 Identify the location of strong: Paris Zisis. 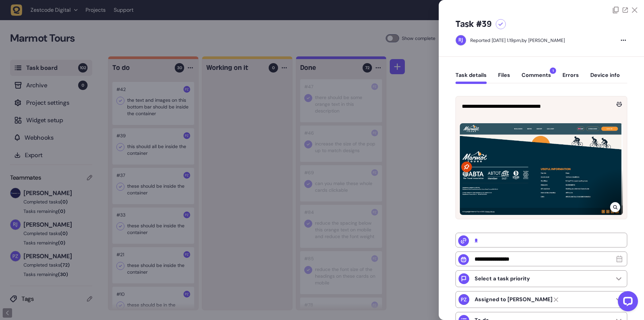
(513, 299).